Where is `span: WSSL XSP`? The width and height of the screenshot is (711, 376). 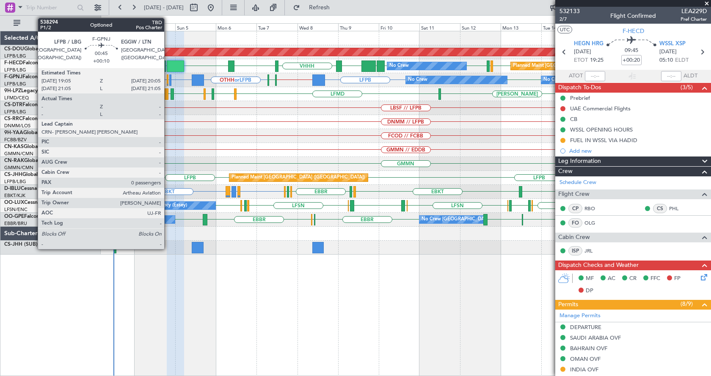 span: WSSL XSP is located at coordinates (672, 44).